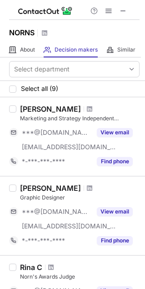  What do you see at coordinates (79, 198) in the screenshot?
I see `div: Graphic Designer` at bounding box center [79, 198].